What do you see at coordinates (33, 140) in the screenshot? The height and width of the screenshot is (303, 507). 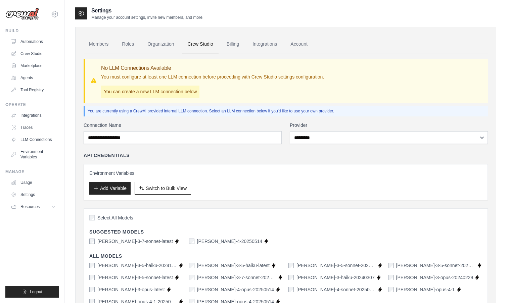 I see `a: LLM Connections` at bounding box center [33, 140].